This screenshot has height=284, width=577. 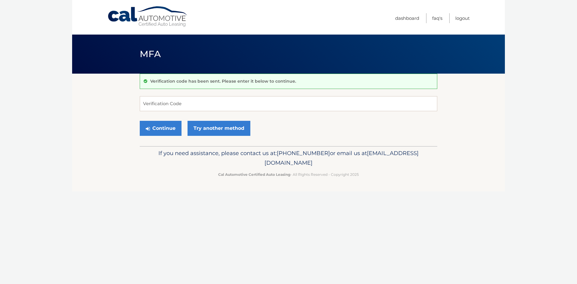 I want to click on a: Cal Automotive, so click(x=148, y=17).